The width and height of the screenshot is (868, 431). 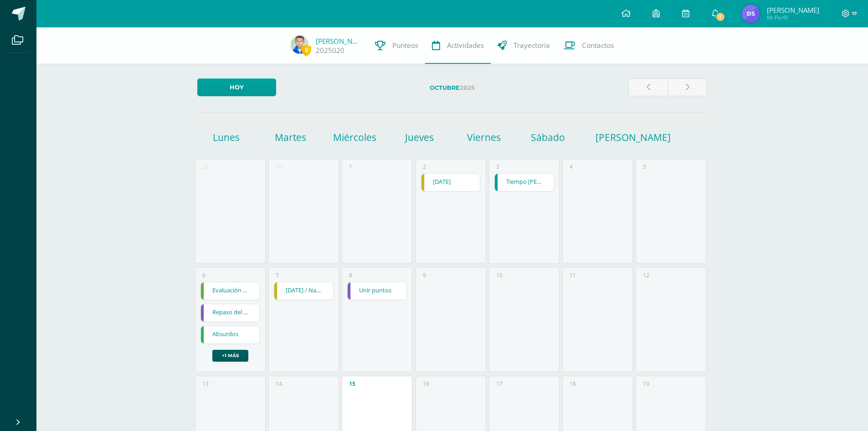 What do you see at coordinates (589, 46) in the screenshot?
I see `a: Contactos` at bounding box center [589, 46].